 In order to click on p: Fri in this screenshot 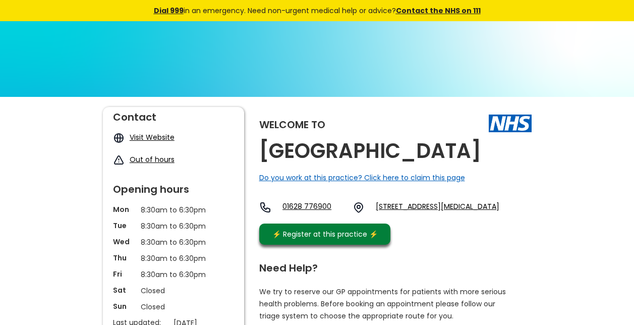, I will do `click(124, 274)`.